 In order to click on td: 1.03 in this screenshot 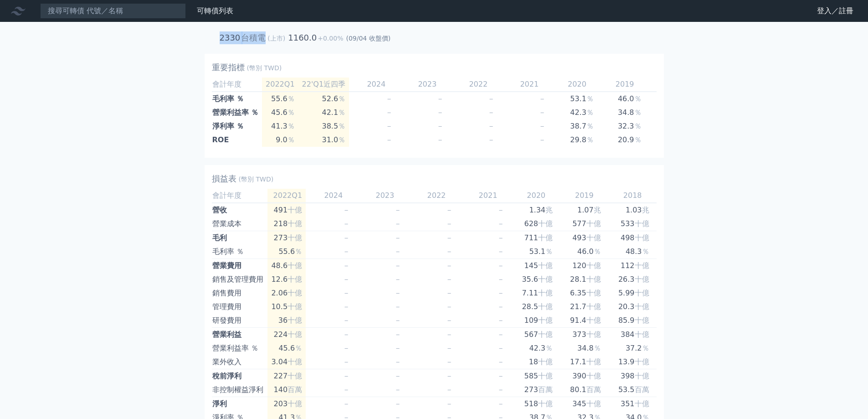, I will do `click(632, 210)`.